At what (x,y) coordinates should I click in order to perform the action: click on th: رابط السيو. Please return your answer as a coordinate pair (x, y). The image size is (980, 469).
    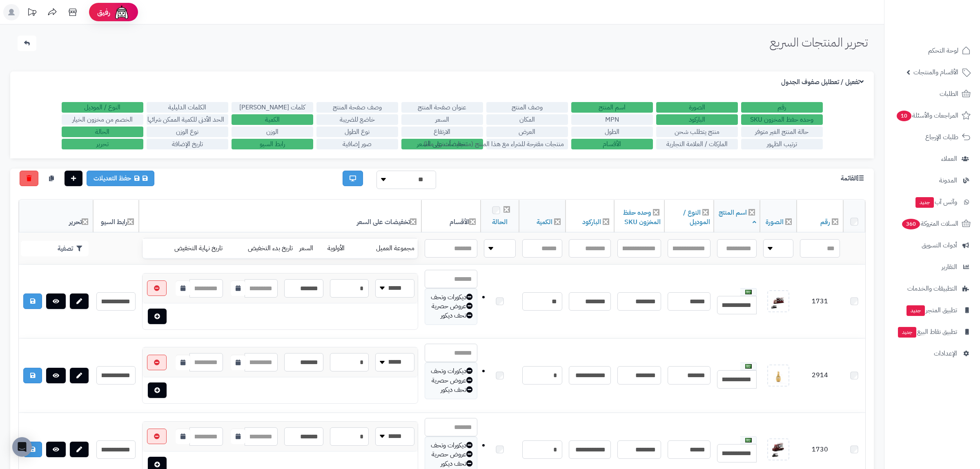
    Looking at the image, I should click on (116, 216).